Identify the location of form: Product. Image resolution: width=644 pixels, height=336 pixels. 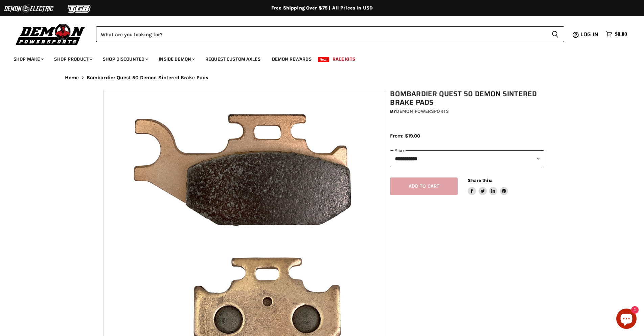
(330, 34).